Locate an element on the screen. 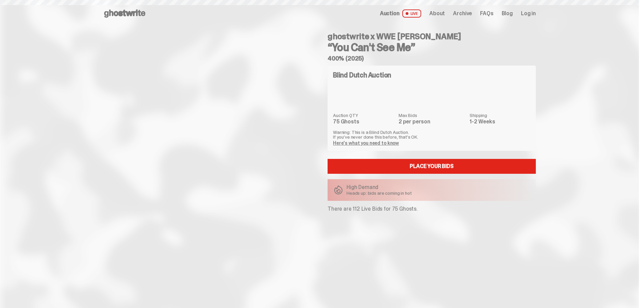 The image size is (644, 308). h4: Blind Dutch Auction is located at coordinates (362, 75).